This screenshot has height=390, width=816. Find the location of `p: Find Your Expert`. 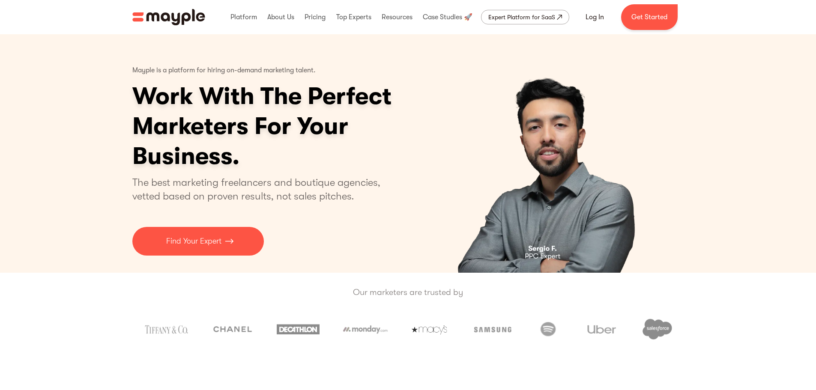

p: Find Your Expert is located at coordinates (194, 241).